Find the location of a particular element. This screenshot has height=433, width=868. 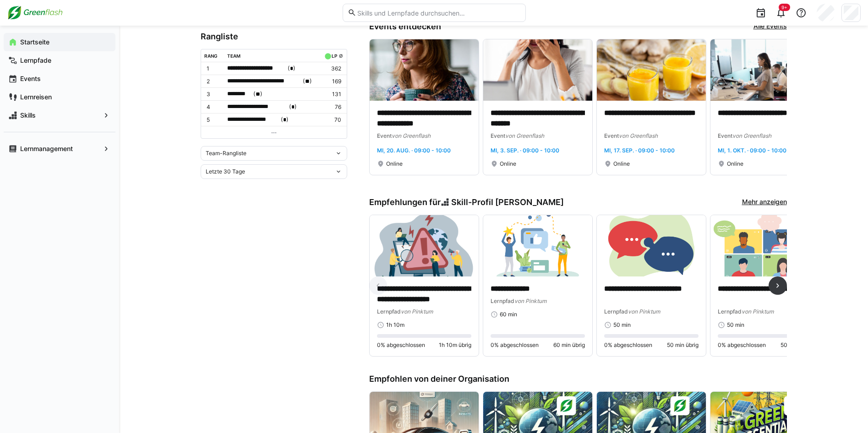

h3: Empfehlungen für is located at coordinates (467, 202).